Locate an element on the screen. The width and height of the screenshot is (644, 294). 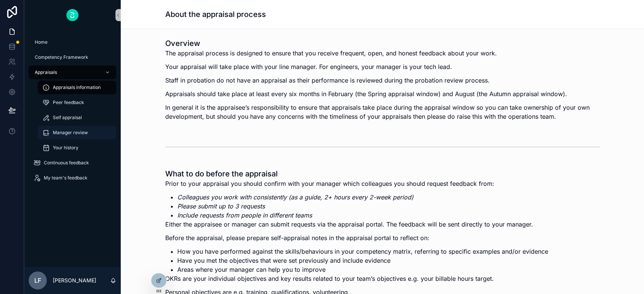
p: Before the appraisal, please prepare self-appraisal notes in the appraisal portal to reflect on: is located at coordinates (382, 238).